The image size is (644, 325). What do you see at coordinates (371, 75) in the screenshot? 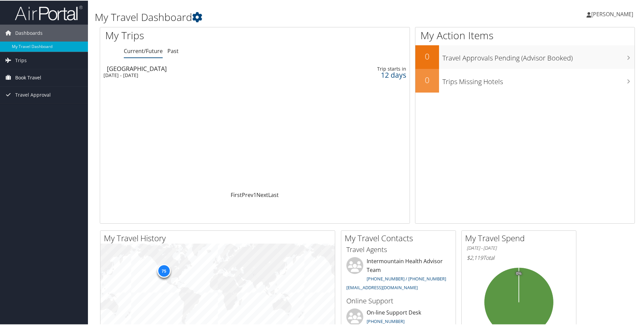
I see `div: 12 days` at bounding box center [371, 75].